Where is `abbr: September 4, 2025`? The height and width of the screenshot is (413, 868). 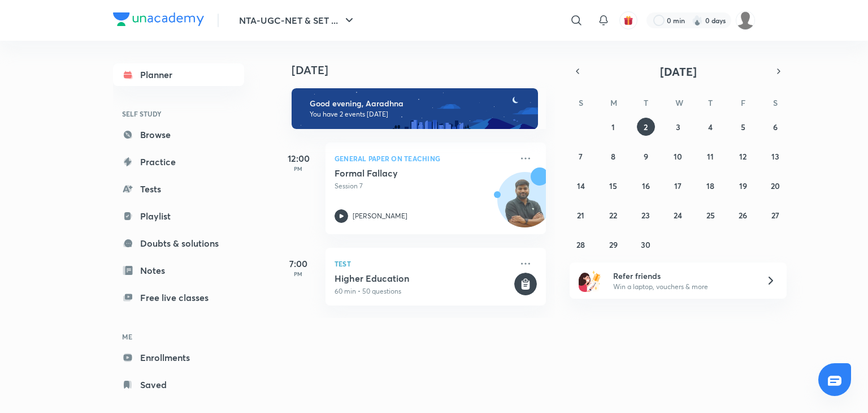
abbr: September 4, 2025 is located at coordinates (710, 127).